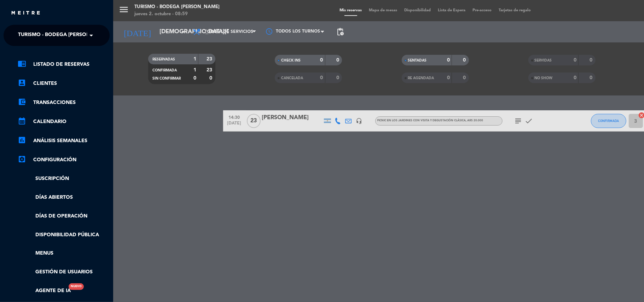  Describe the element at coordinates (22, 121) in the screenshot. I see `i: calendar_month` at that location.